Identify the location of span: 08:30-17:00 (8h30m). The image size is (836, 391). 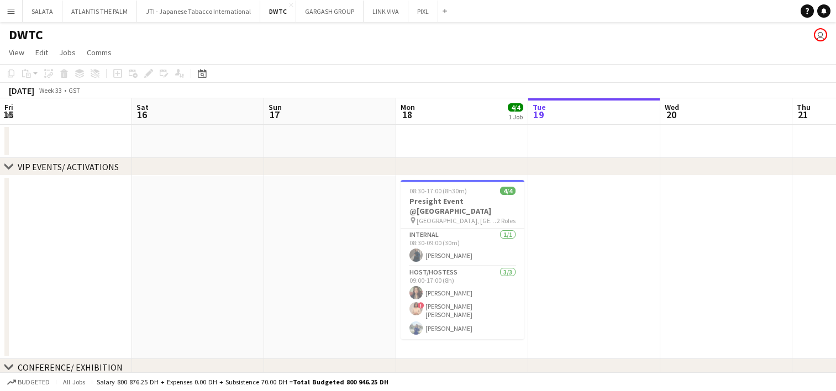
(438, 191).